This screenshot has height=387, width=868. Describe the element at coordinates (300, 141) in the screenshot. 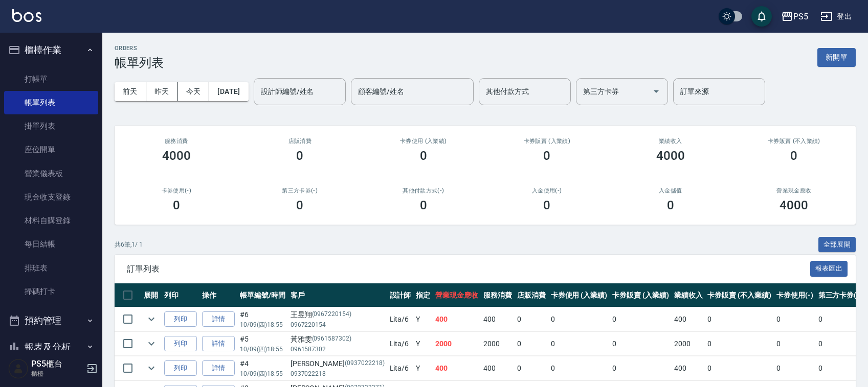

I see `h2: 店販消費` at that location.